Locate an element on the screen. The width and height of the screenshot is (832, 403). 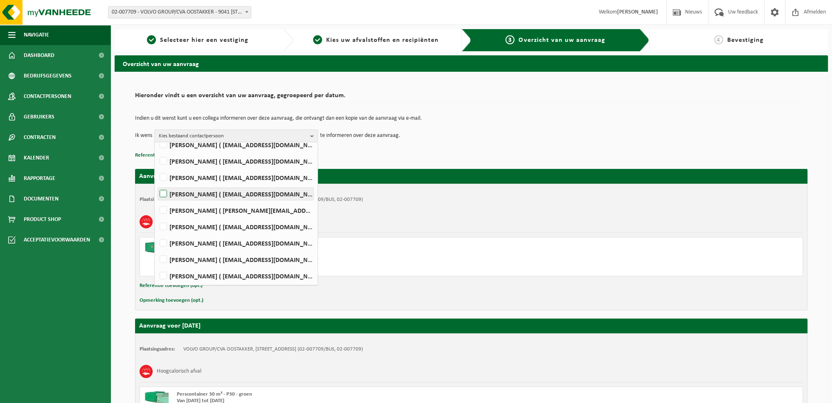
span: Product Shop is located at coordinates (42, 219).